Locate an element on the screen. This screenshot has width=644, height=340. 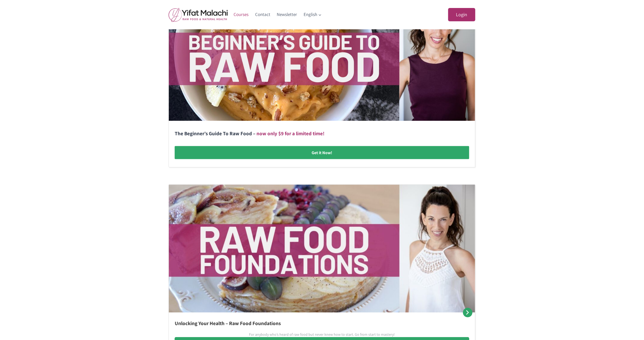
button: Child menu of English is located at coordinates (313, 15).